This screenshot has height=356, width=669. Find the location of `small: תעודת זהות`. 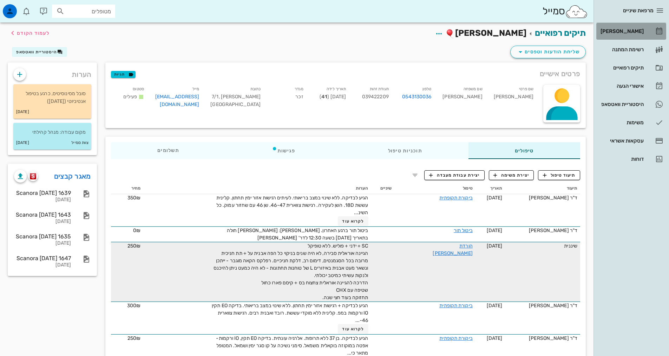

small: תעודת זהות is located at coordinates (379, 89).